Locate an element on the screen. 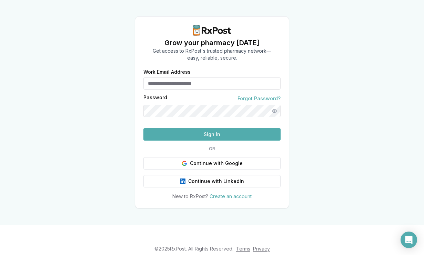  span: New to RxPost? is located at coordinates (190, 196).